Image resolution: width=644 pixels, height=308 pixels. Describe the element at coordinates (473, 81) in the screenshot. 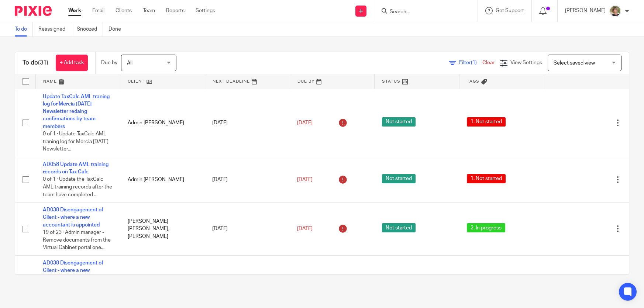

I see `span: Tags` at that location.